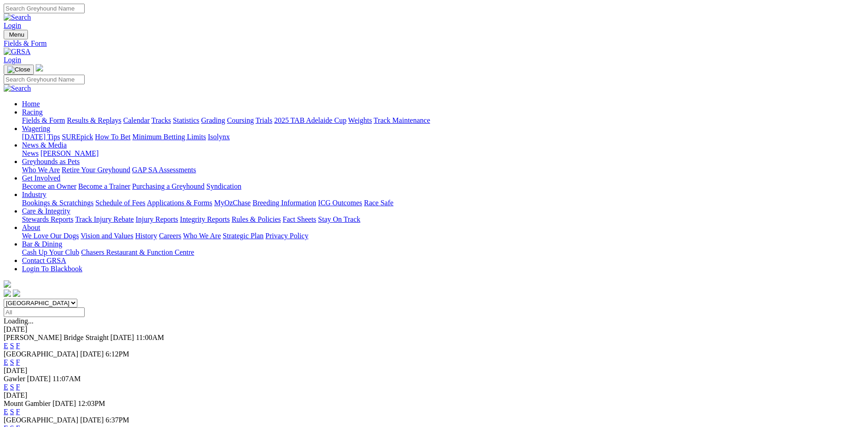 The image size is (868, 427). I want to click on div: Fields & Form, so click(434, 44).